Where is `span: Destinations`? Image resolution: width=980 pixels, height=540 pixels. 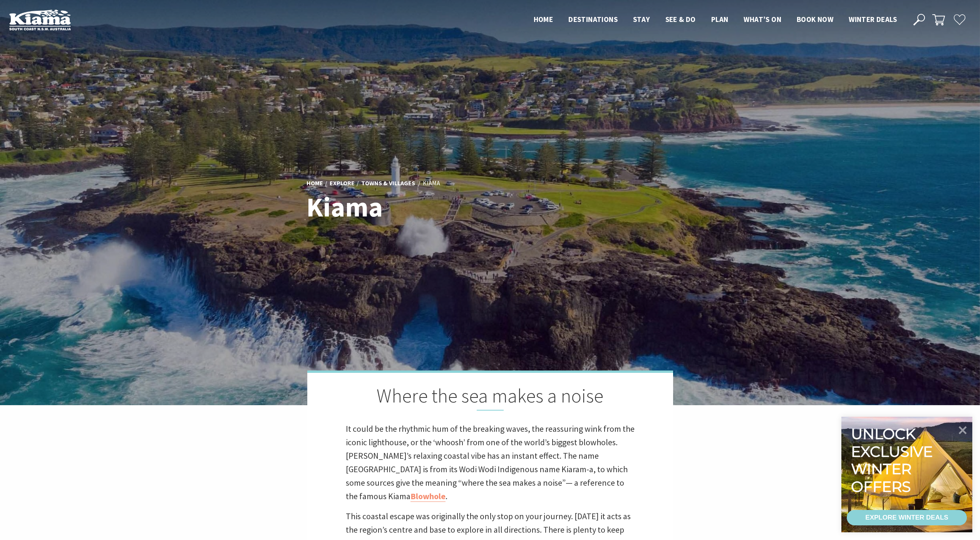 span: Destinations is located at coordinates (593, 19).